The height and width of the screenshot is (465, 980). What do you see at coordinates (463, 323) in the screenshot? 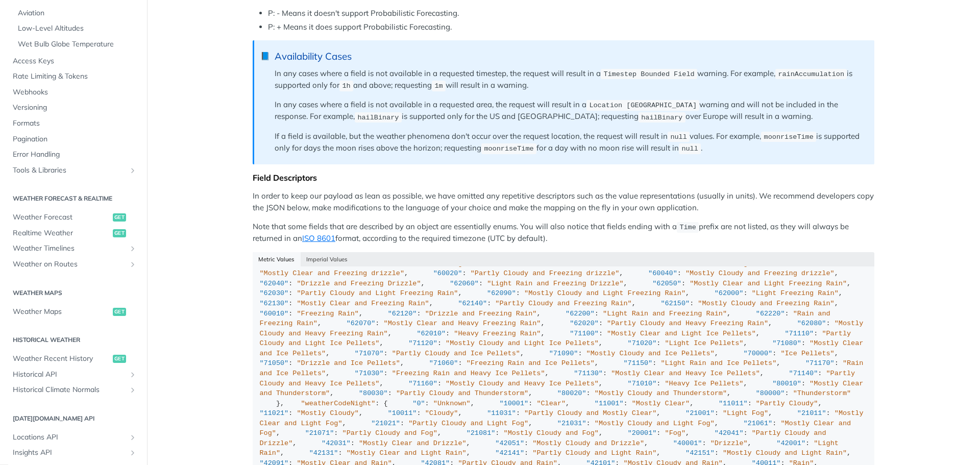
I see `span: "Mostly Clear and Heavy Freezing Rain"` at bounding box center [463, 323].